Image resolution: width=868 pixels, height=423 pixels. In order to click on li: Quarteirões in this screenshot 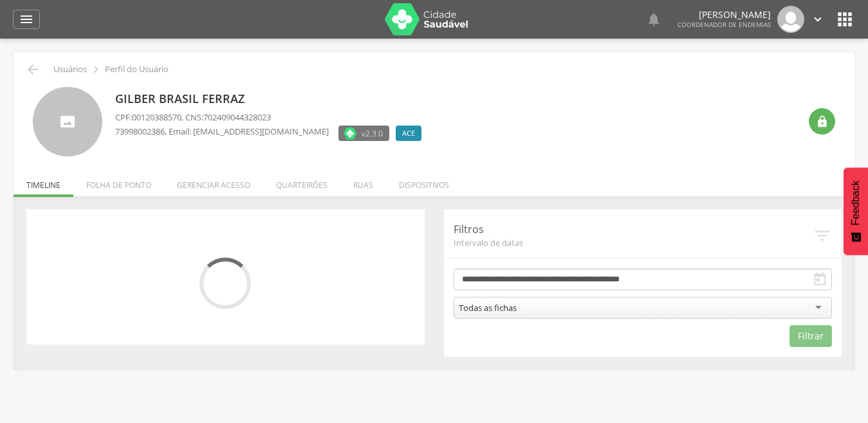, I will do `click(302, 182)`.